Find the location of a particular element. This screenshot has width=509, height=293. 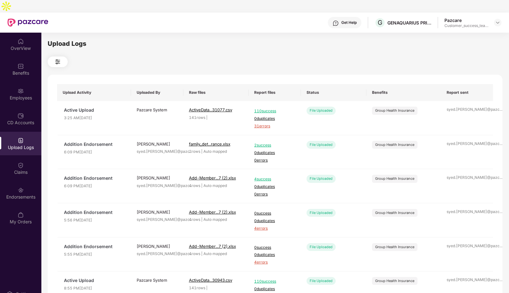

div: GENAQUARIUS PRIVATE LIMITED is located at coordinates (409, 23).